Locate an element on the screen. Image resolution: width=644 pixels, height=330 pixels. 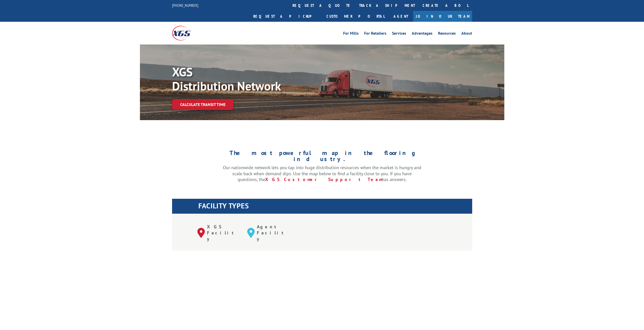
h1: FACILITY TYPES is located at coordinates (335, 207).